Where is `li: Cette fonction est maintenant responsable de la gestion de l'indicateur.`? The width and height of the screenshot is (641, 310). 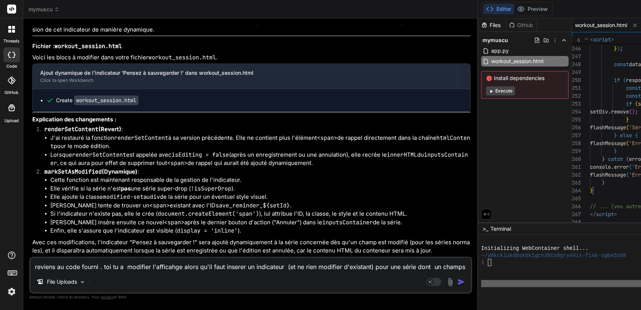
li: Cette fonction est maintenant responsable de la gestion de l'indicateur. is located at coordinates (260, 180).